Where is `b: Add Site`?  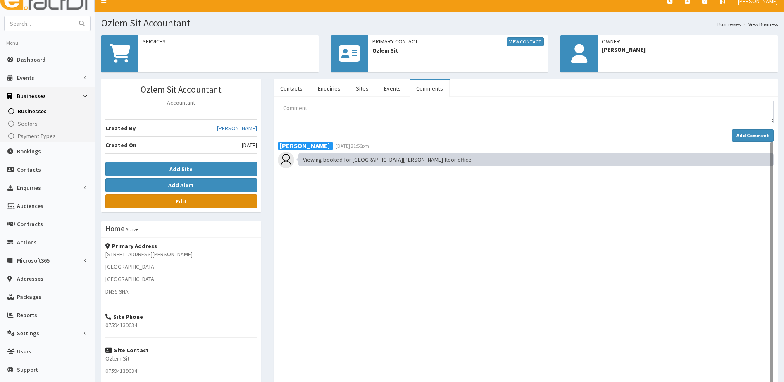
b: Add Site is located at coordinates (181, 169).